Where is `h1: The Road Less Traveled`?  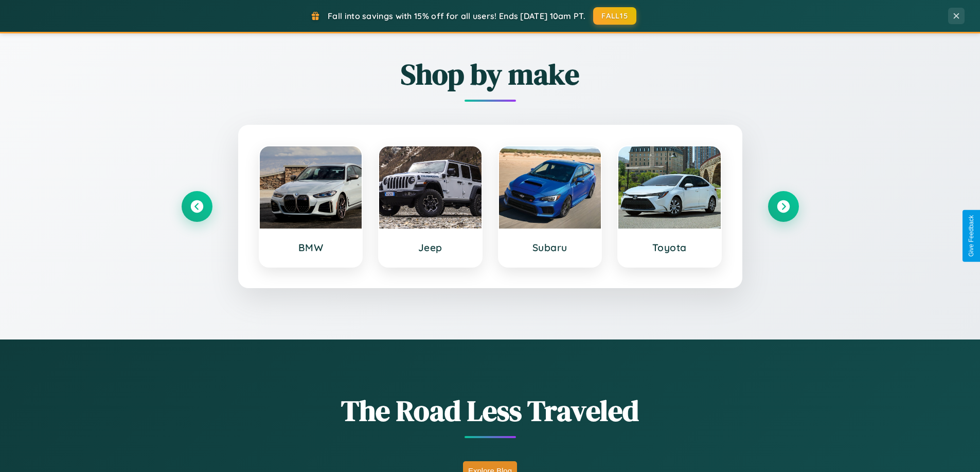 h1: The Road Less Traveled is located at coordinates (490, 411).